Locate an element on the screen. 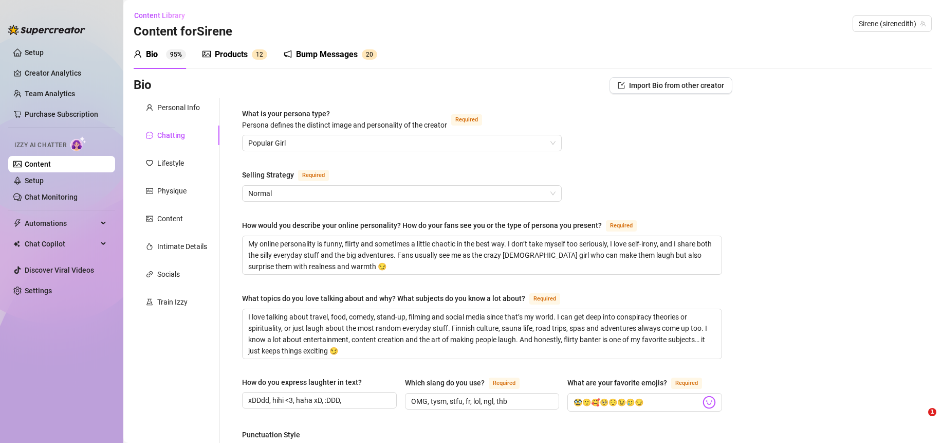  div: Punctuation Style is located at coordinates (271, 434).